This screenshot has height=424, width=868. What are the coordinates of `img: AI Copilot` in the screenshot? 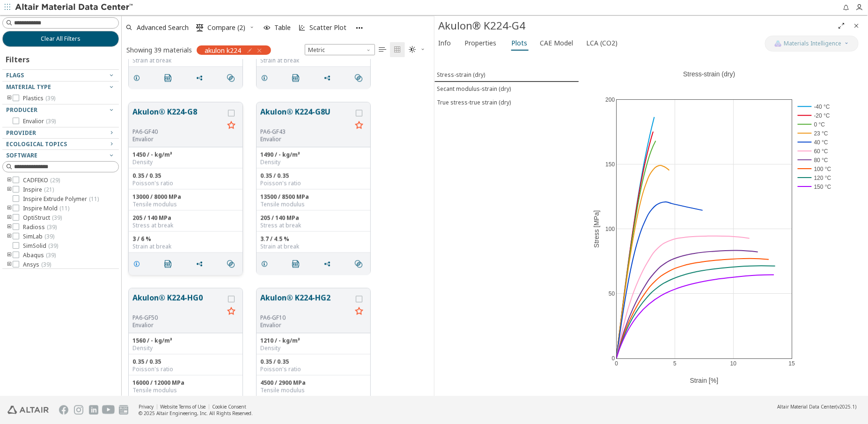 It's located at (779, 44).